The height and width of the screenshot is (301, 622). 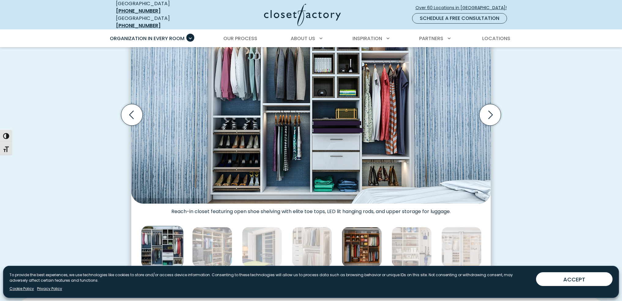 I want to click on img: Organized linen and utility closet featuring rolled towels, labeled baskets, and mounted cleaning..., so click(x=411, y=247).